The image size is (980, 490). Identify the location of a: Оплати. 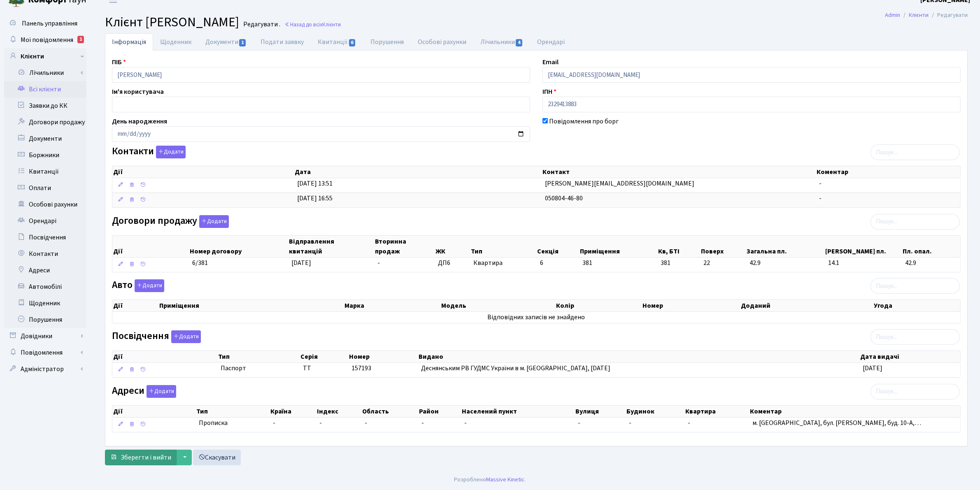
(45, 188).